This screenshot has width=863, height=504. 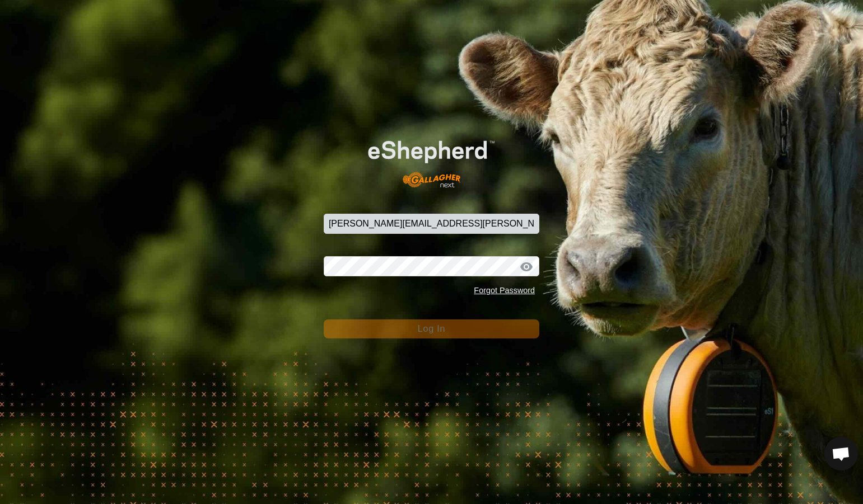 I want to click on span: Log In, so click(x=431, y=329).